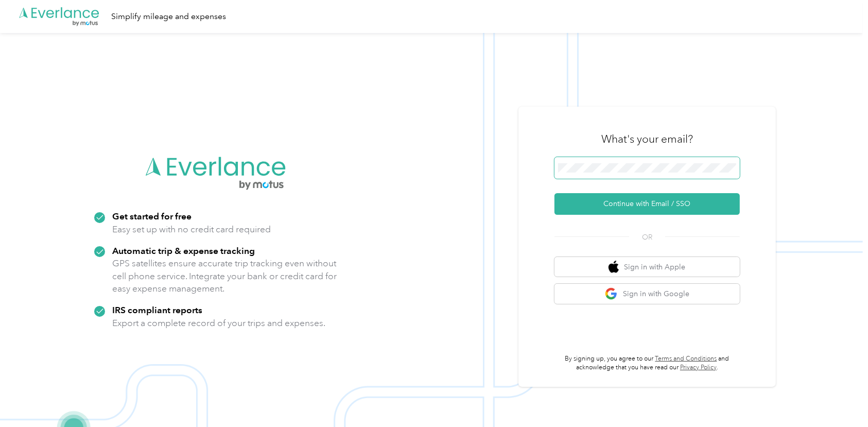 Image resolution: width=868 pixels, height=427 pixels. I want to click on span: OR, so click(647, 237).